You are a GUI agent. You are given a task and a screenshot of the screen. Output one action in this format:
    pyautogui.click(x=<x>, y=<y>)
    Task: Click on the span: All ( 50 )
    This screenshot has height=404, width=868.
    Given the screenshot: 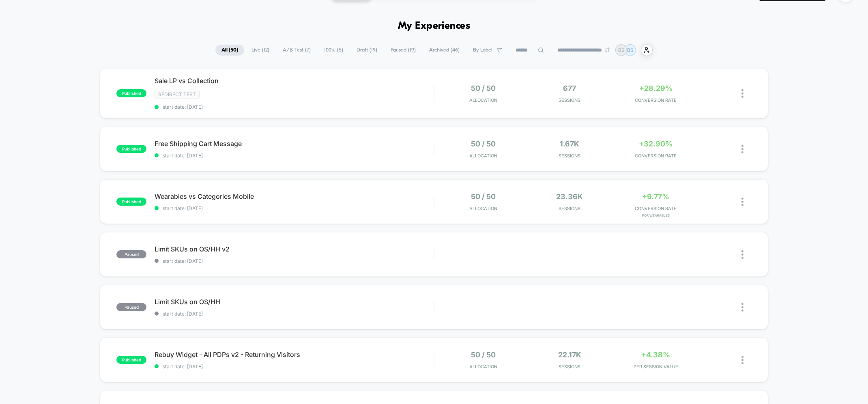 What is the action you would take?
    pyautogui.click(x=230, y=50)
    